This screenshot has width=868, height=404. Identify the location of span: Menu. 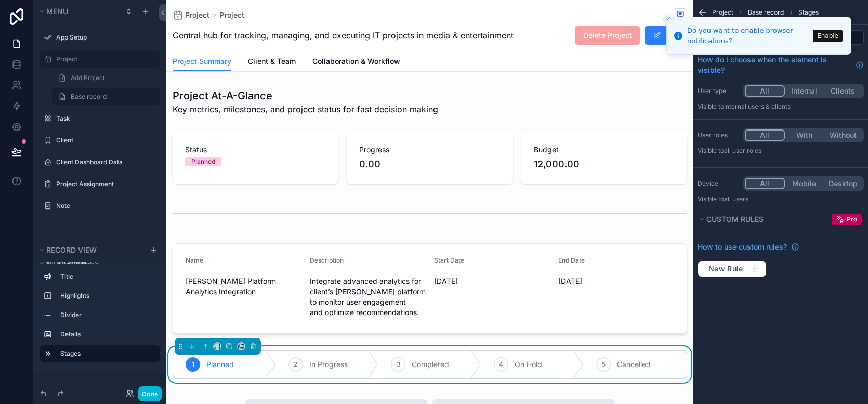
(57, 11).